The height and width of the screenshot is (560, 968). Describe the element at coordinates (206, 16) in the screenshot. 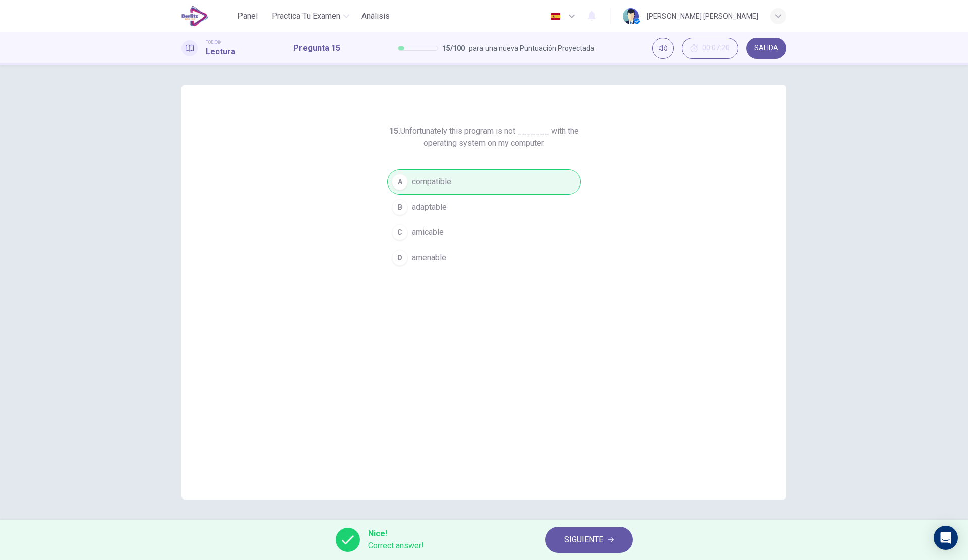

I see `a: EduSynch logo` at that location.